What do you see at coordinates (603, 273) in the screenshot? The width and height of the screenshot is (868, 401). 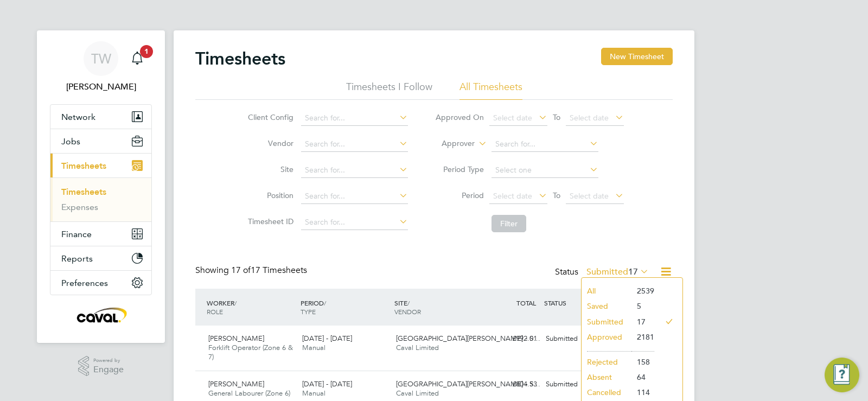 I see `div: Status` at bounding box center [603, 273].